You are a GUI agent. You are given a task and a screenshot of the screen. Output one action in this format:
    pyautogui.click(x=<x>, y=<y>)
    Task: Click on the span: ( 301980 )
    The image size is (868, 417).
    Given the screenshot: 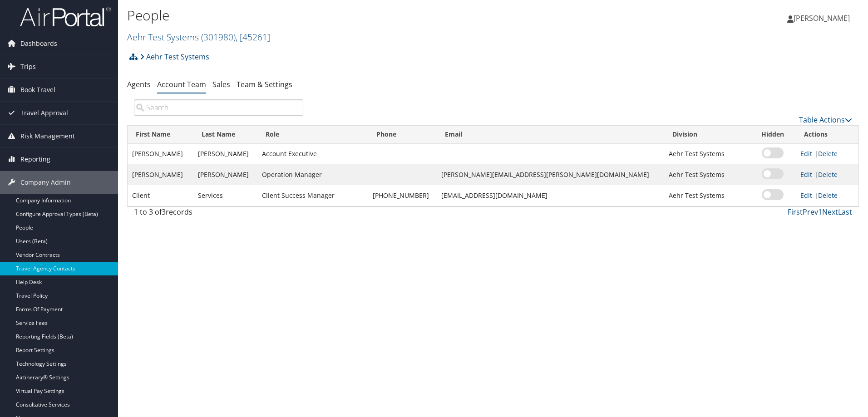 What is the action you would take?
    pyautogui.click(x=218, y=37)
    